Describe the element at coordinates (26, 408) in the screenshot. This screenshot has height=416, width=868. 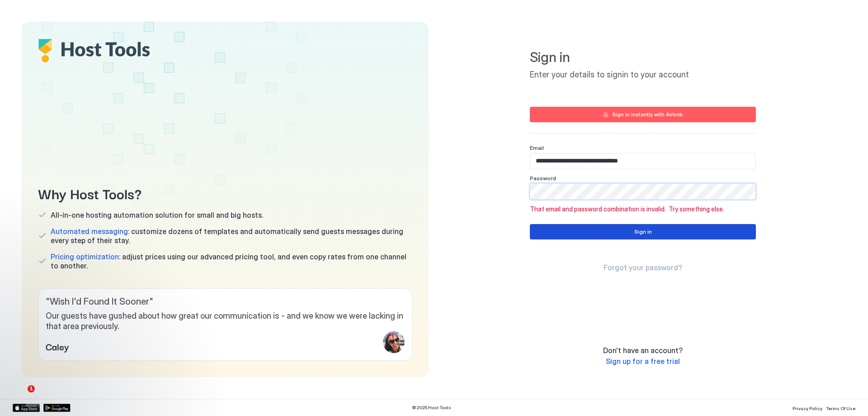
I see `a: App Store` at that location.